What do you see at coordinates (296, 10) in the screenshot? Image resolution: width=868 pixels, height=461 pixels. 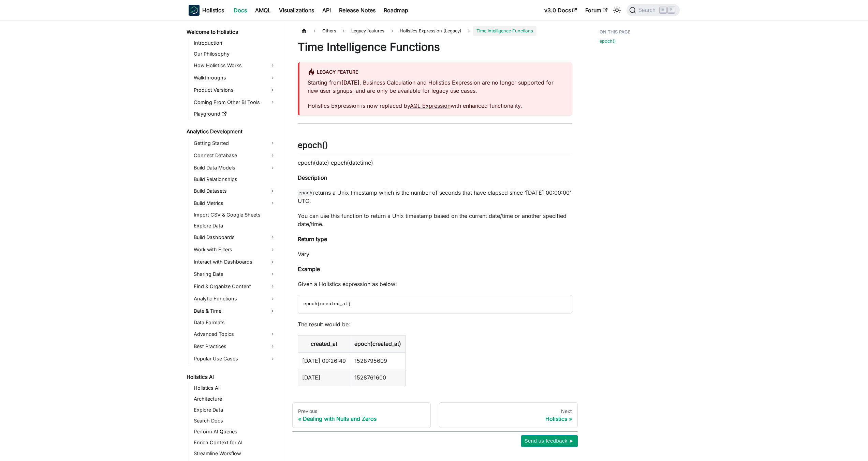 I see `a: Visualizations` at bounding box center [296, 10].